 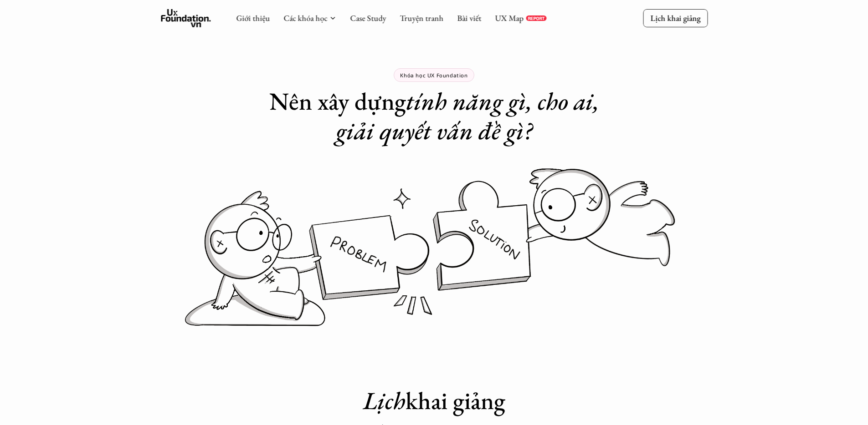 What do you see at coordinates (384, 400) in the screenshot?
I see `em: Lịch` at bounding box center [384, 400].